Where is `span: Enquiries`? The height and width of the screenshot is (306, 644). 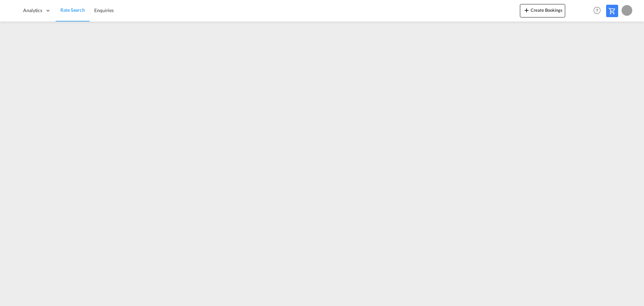
span: Enquiries is located at coordinates (104, 10).